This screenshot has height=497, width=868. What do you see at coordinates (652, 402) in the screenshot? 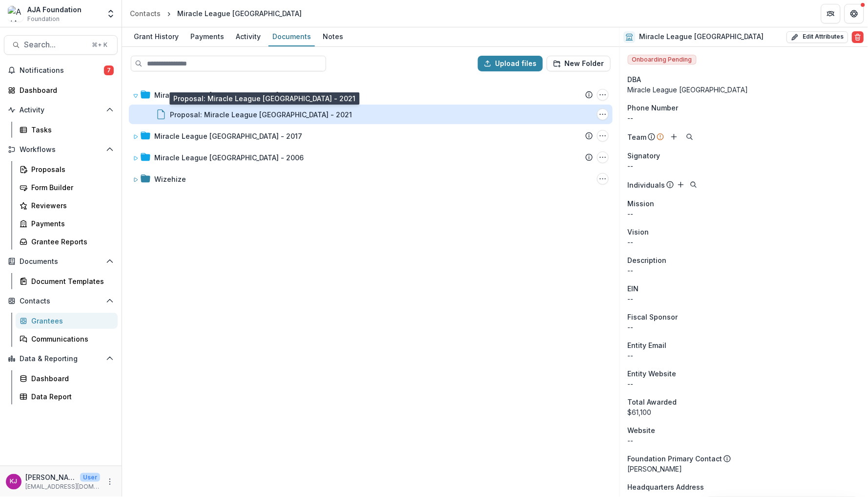
I see `span: Total Awarded` at bounding box center [652, 402].